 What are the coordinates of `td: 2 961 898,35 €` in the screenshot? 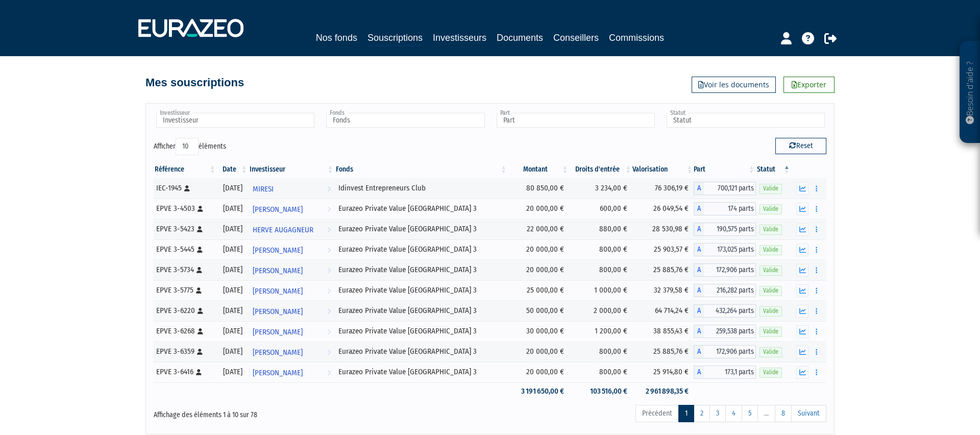 It's located at (663, 391).